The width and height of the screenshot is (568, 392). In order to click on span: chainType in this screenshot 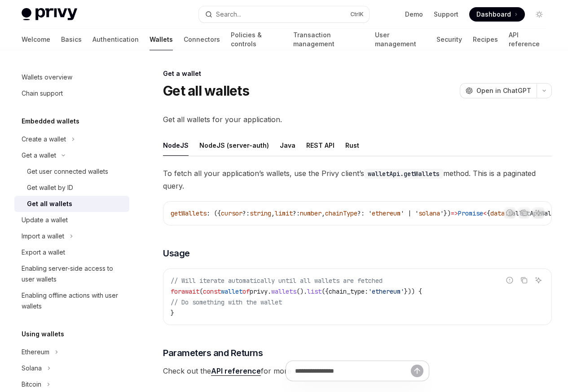, I will do `click(342, 213)`.